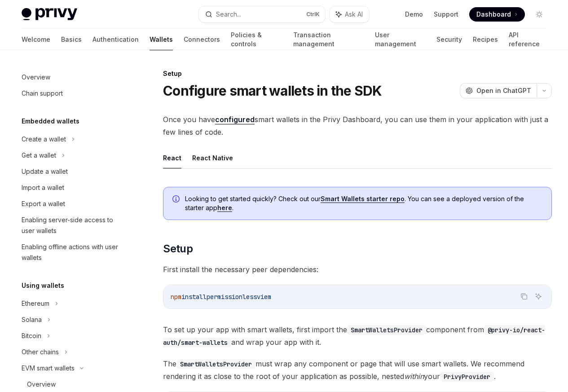  What do you see at coordinates (177, 200) in the screenshot?
I see `svg: Info` at bounding box center [177, 200].